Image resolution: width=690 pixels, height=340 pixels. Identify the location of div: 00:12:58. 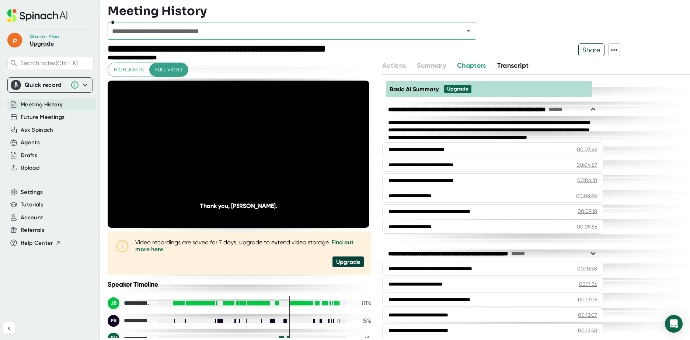
(587, 331).